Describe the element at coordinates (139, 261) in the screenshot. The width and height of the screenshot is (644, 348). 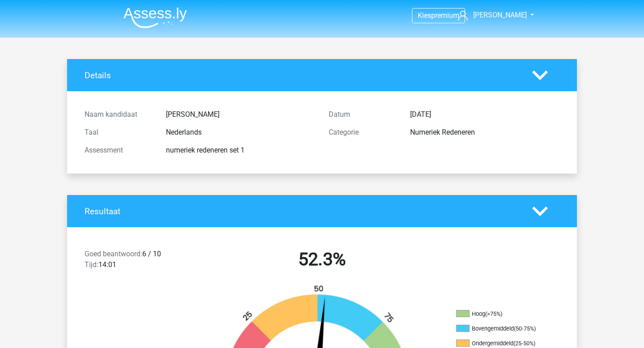
I see `div: 6 / 10 14:01` at that location.